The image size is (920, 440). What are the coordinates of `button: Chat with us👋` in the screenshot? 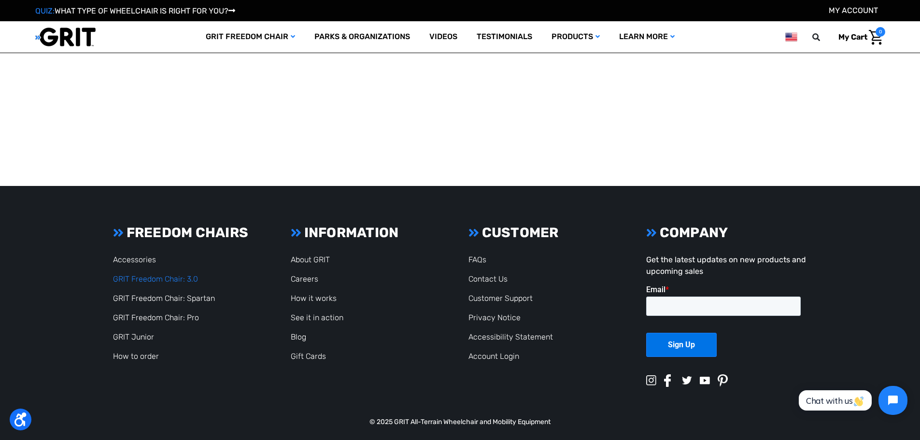 It's located at (47, 23).